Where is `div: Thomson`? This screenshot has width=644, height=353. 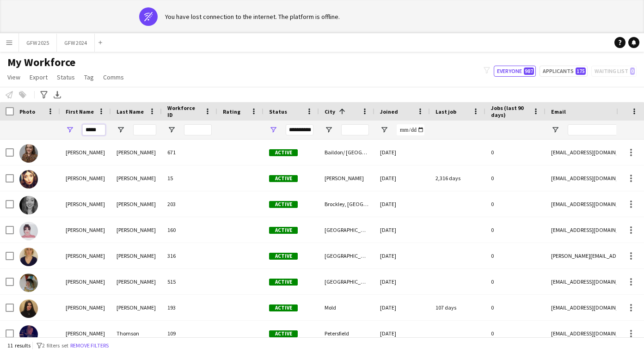 div: Thomson is located at coordinates (137, 333).